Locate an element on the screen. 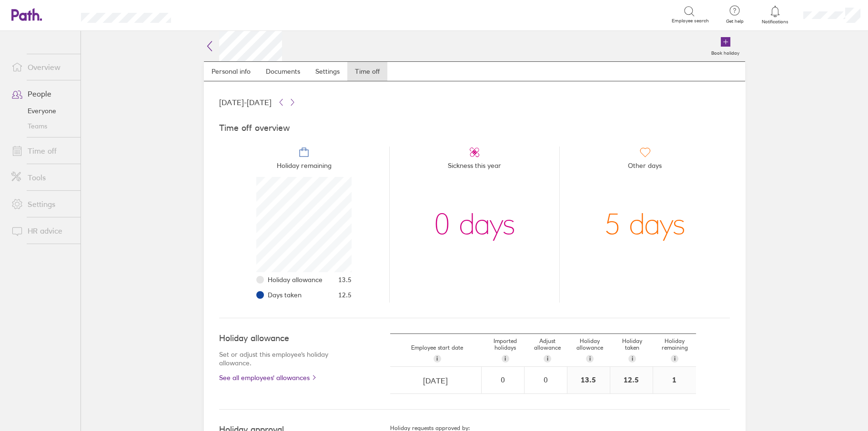 The image size is (868, 431). div: Holiday allowance is located at coordinates (589, 350).